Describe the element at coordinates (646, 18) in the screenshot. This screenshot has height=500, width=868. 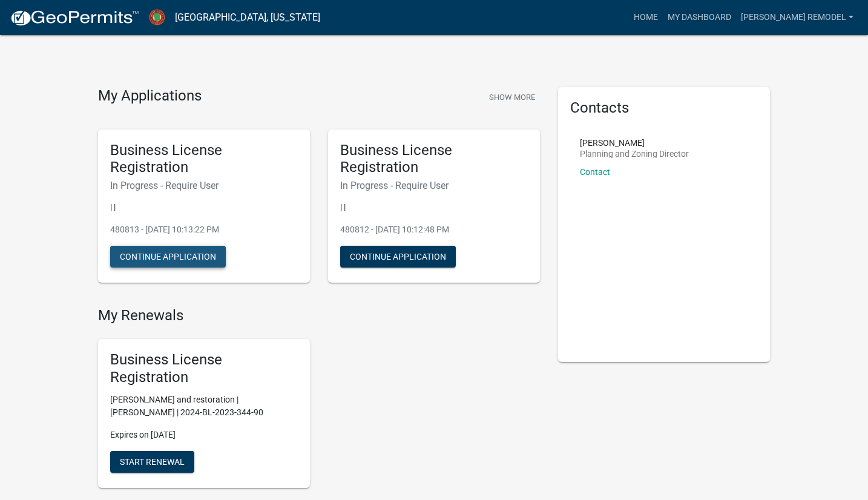
I see `a: Home` at that location.